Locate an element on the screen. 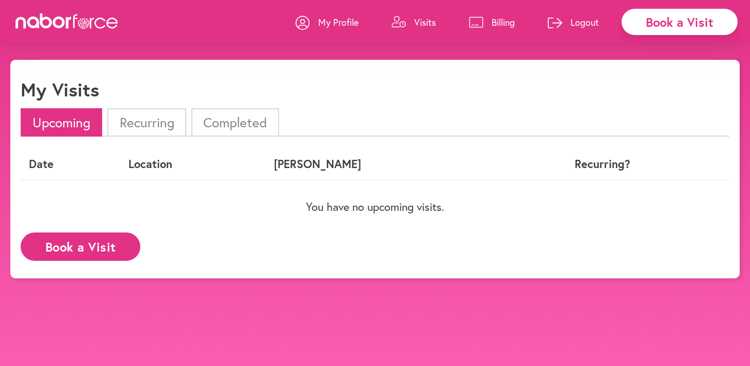 The width and height of the screenshot is (750, 366). a: Billing is located at coordinates (491, 22).